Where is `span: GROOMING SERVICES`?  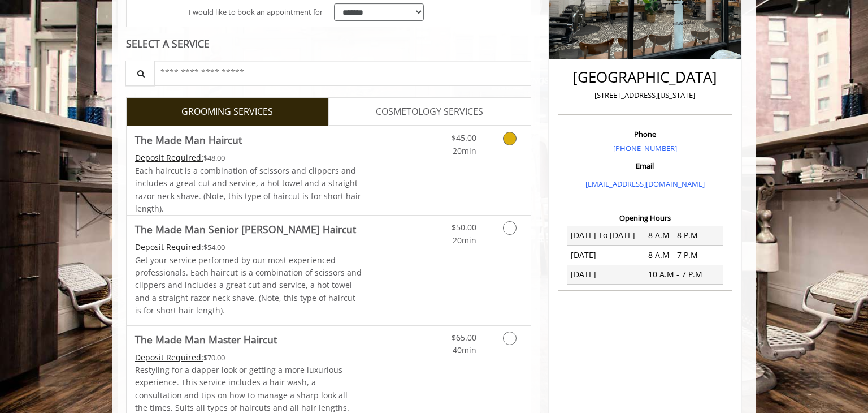
span: GROOMING SERVICES is located at coordinates (227, 112).